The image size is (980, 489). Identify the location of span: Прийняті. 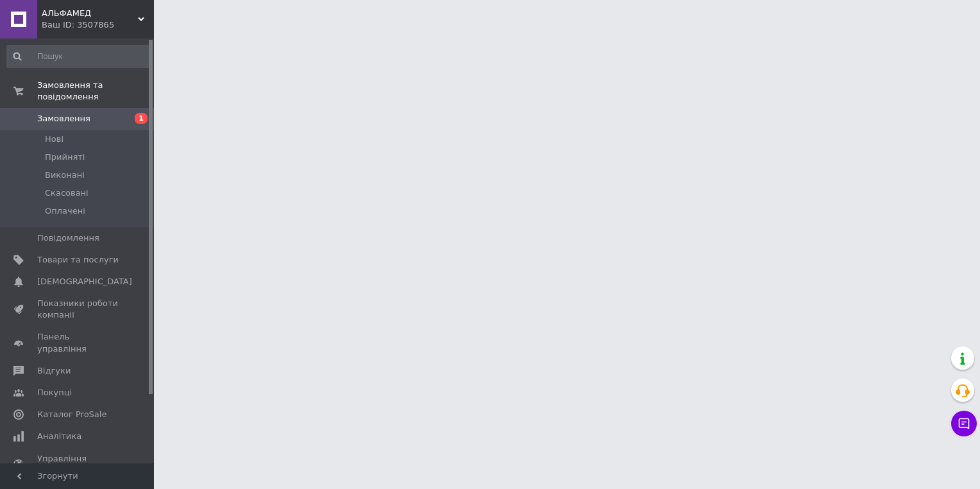
(65, 157).